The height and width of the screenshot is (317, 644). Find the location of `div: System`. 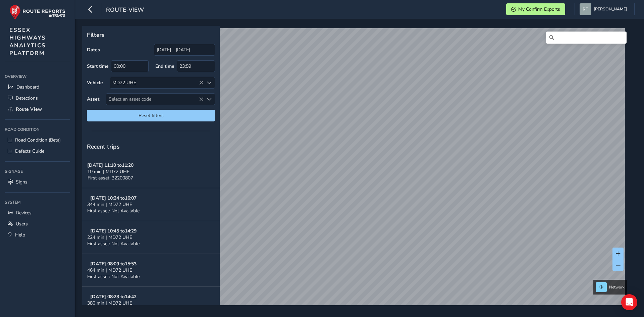

div: System is located at coordinates (37, 202).